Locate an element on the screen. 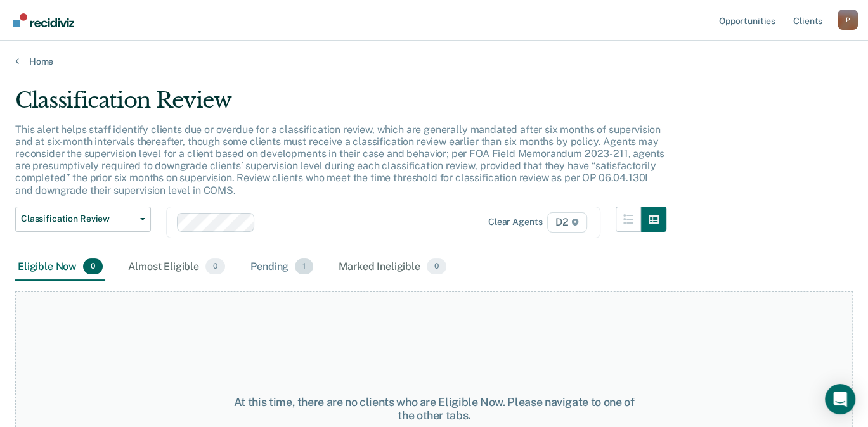 Image resolution: width=868 pixels, height=427 pixels. p: This alert helps staff identify clients due or overdue for a classification review, which are gen... is located at coordinates (340, 159).